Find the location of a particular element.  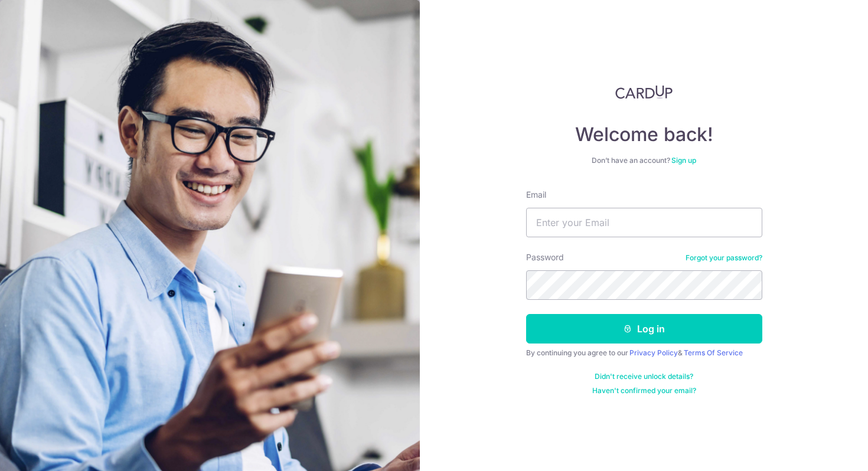

div: Don’t have an account? is located at coordinates (644, 160).